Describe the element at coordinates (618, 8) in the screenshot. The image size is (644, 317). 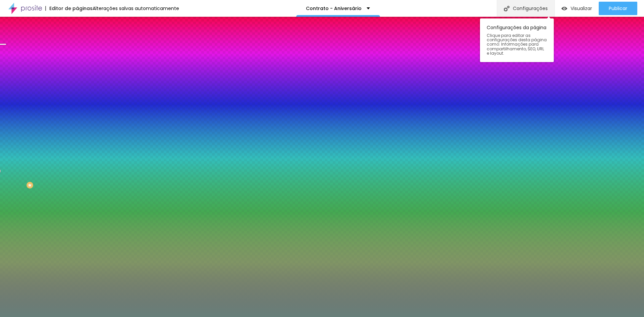
I see `button: Publicar` at that location.